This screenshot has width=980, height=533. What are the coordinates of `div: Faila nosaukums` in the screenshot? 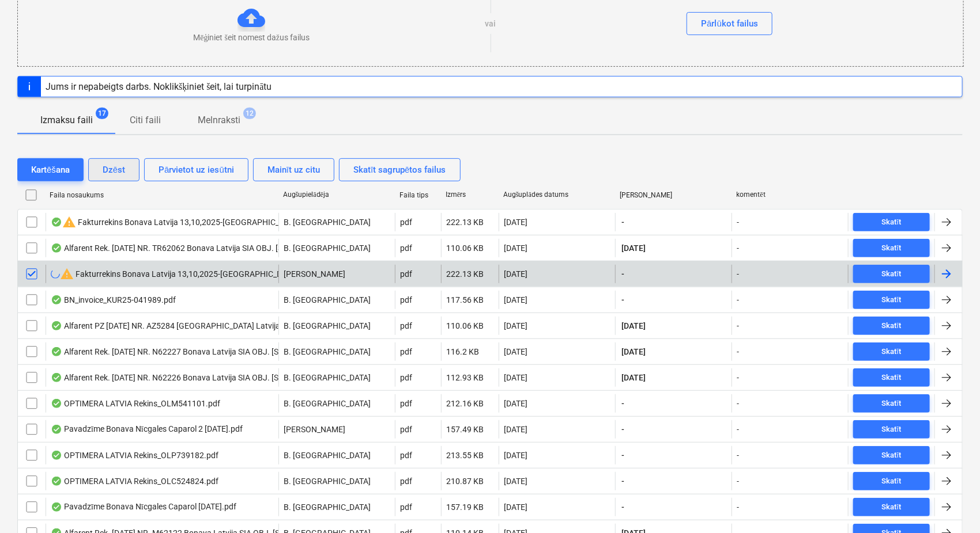 It's located at (161, 195).